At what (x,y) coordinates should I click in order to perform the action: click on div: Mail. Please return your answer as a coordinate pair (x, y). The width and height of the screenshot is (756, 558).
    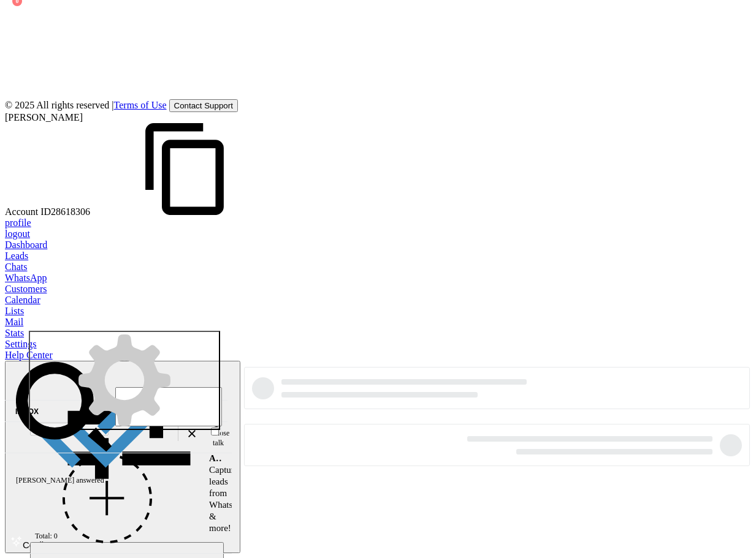
    Looking at the image, I should click on (377, 322).